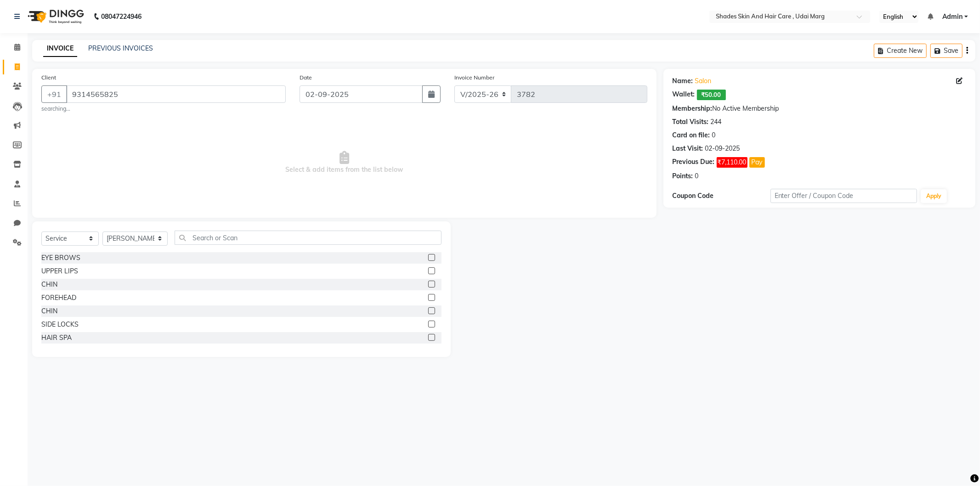 The image size is (980, 486). I want to click on button: +91, so click(54, 94).